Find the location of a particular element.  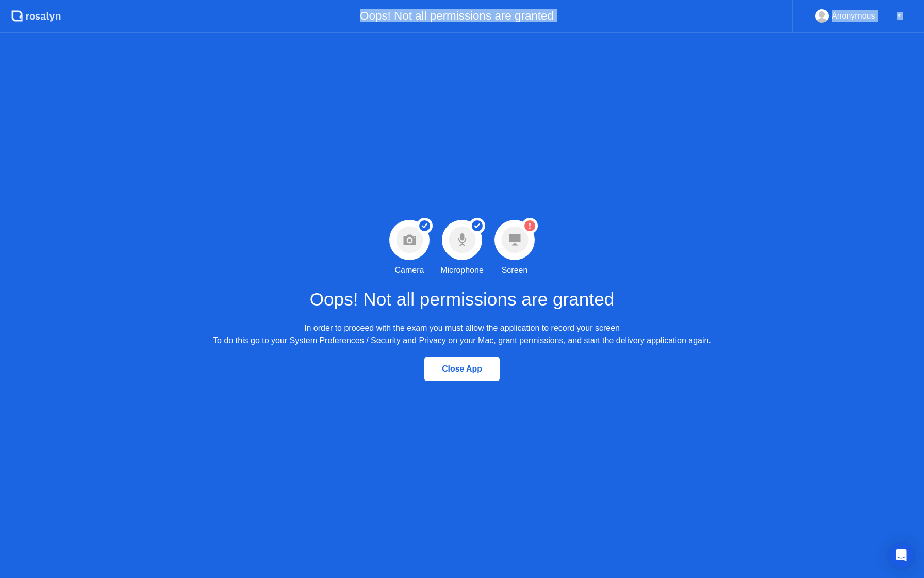

div: Open Intercom Messenger is located at coordinates (902, 555).